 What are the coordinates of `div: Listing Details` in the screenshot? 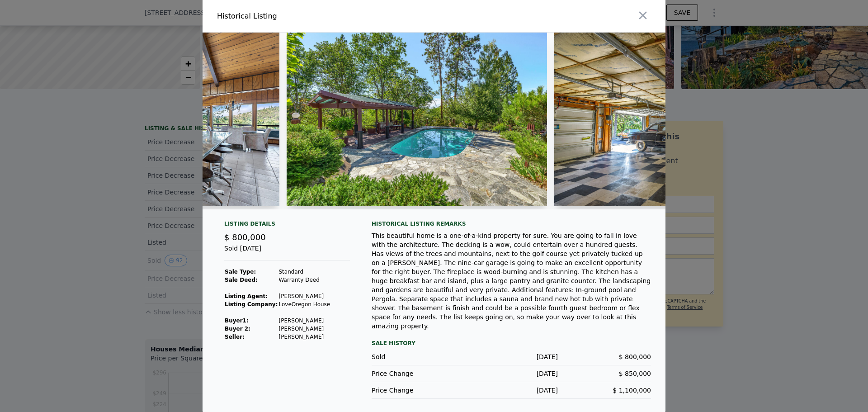 It's located at (287, 226).